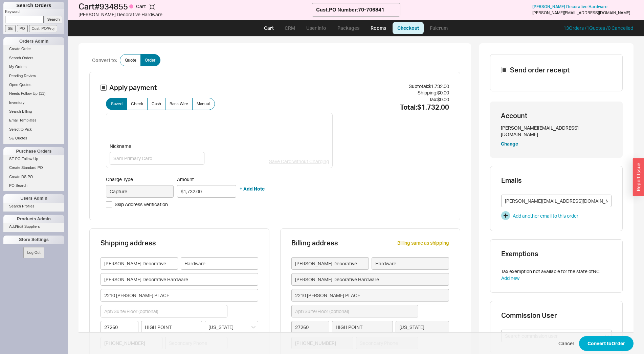  Describe the element at coordinates (545, 216) in the screenshot. I see `div: Add another email to this order` at that location.